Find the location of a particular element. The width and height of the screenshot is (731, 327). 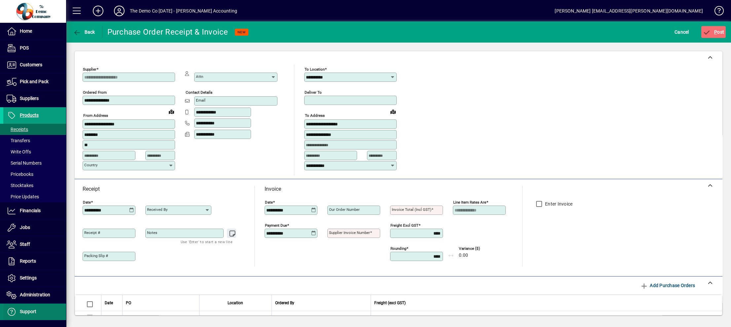

mat-label: Invoice Total (incl GST) is located at coordinates (412, 210).